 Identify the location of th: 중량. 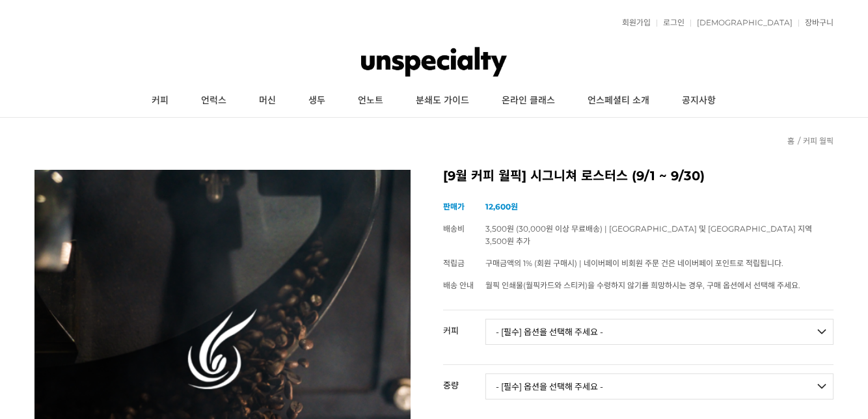
(464, 380).